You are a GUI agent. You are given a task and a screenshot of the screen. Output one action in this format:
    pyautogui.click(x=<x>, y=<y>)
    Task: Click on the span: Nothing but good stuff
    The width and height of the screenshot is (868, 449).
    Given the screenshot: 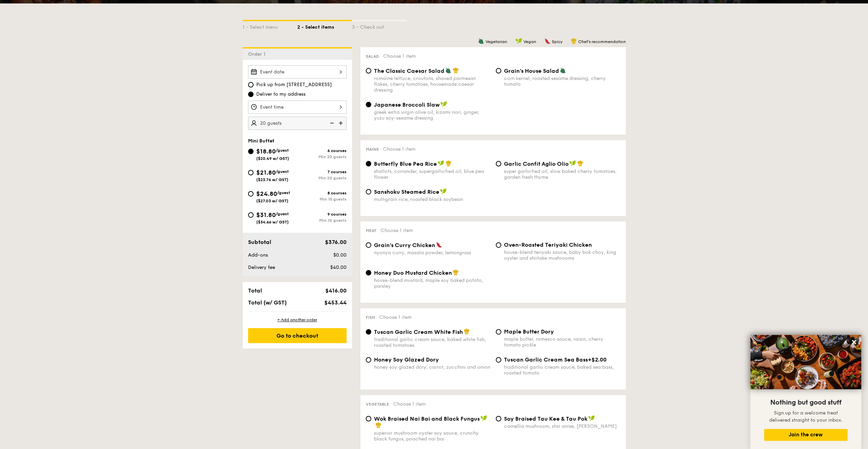 What is the action you would take?
    pyautogui.click(x=806, y=402)
    